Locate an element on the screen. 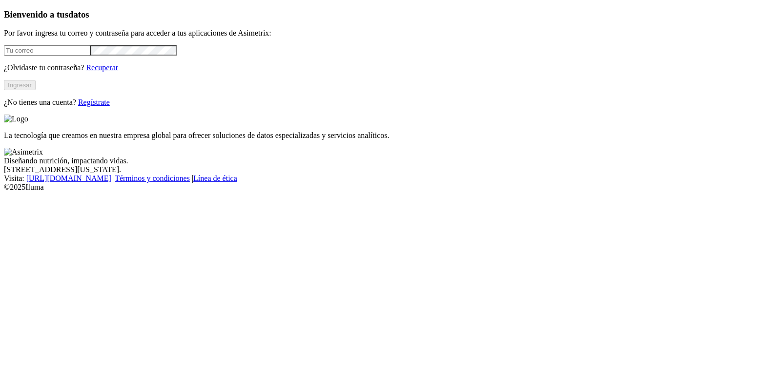  h3: Bienvenido a tus is located at coordinates (390, 15).